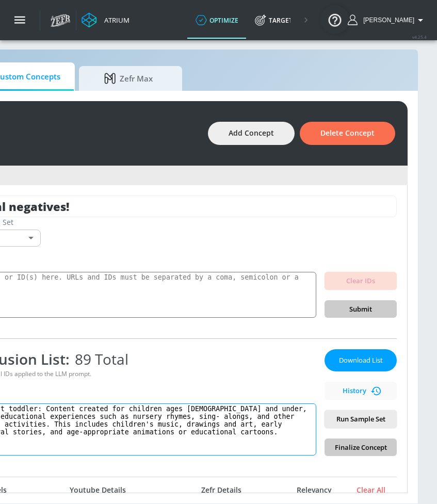  I want to click on span: Add Concept, so click(251, 133).